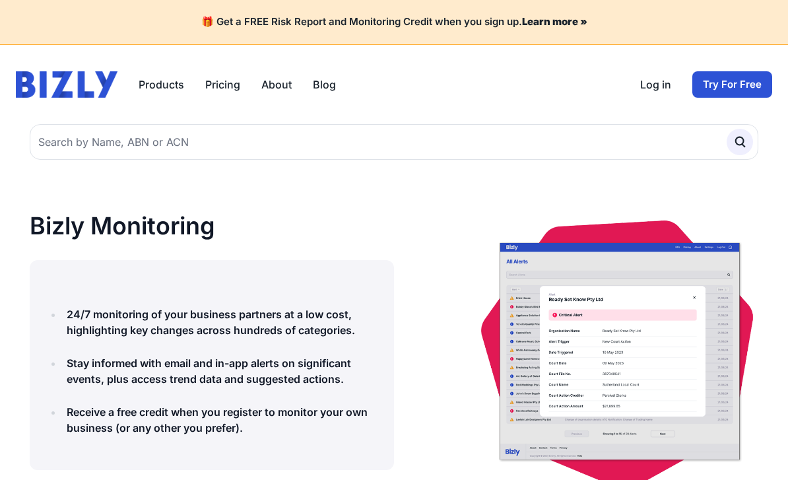 This screenshot has width=788, height=480. I want to click on strong: Learn more », so click(554, 21).